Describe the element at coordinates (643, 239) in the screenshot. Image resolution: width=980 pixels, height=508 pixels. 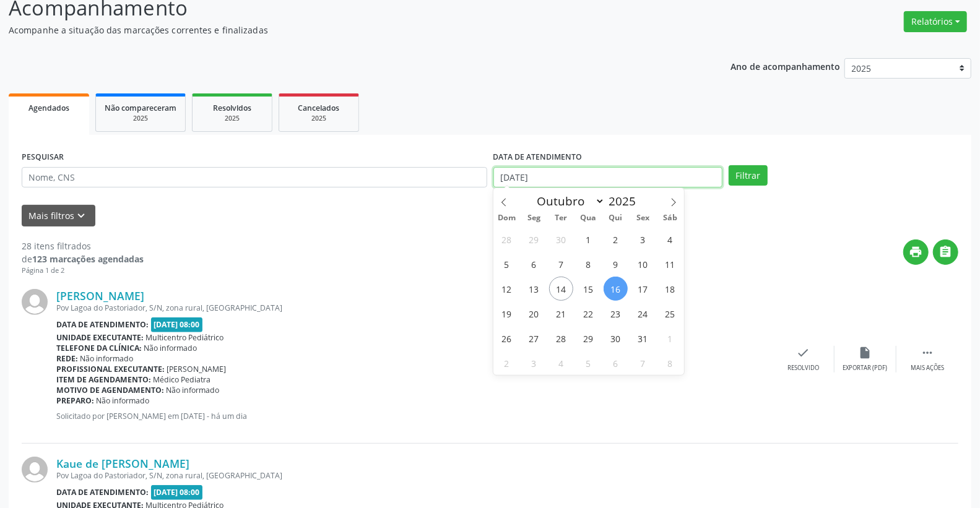
I see `span: Outubro 3, 2025` at that location.